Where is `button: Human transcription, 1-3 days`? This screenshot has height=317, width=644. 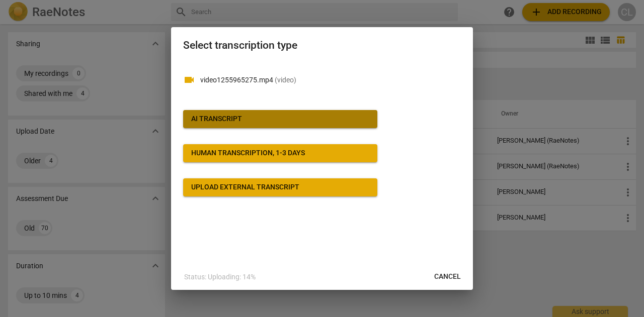
button: Human transcription, 1-3 days is located at coordinates (280, 153).